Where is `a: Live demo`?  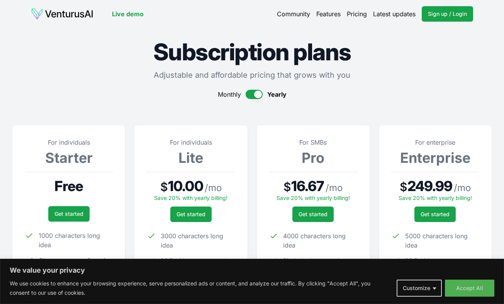 a: Live demo is located at coordinates (128, 14).